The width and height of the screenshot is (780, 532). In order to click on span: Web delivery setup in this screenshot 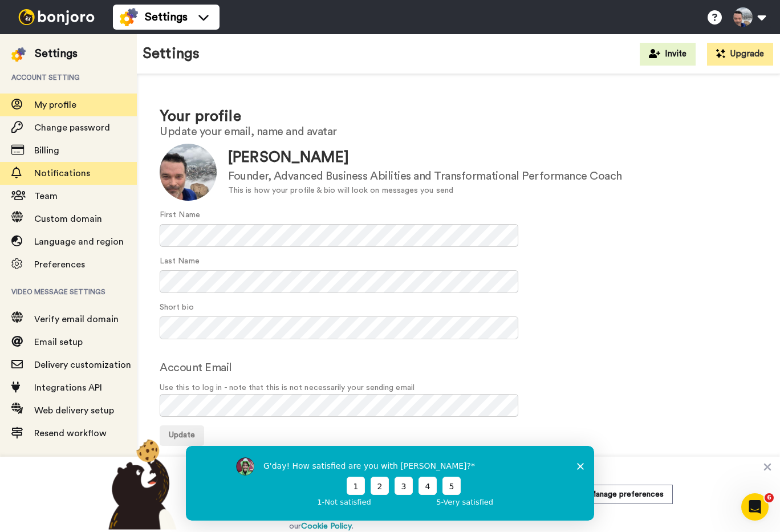, I will do `click(74, 410)`.